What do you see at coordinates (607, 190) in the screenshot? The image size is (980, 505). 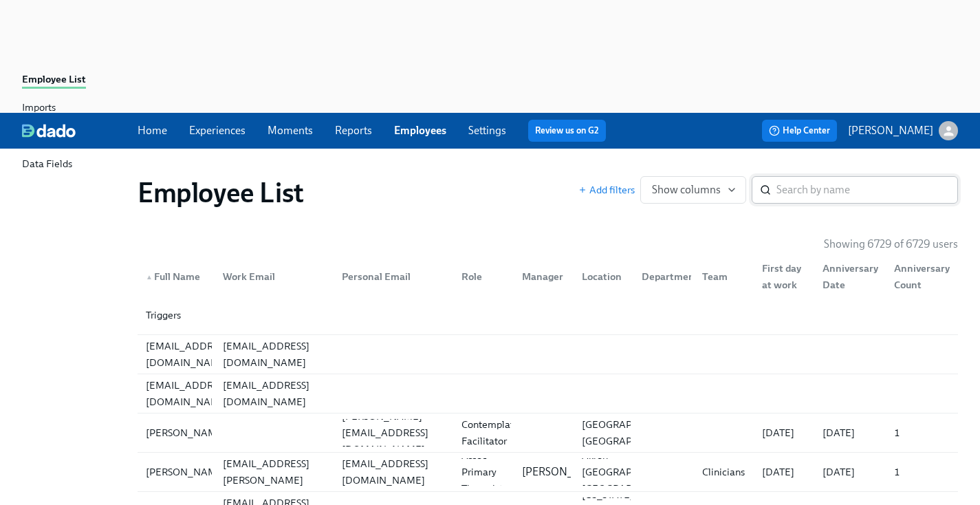 I see `button: Add filters` at bounding box center [607, 190].